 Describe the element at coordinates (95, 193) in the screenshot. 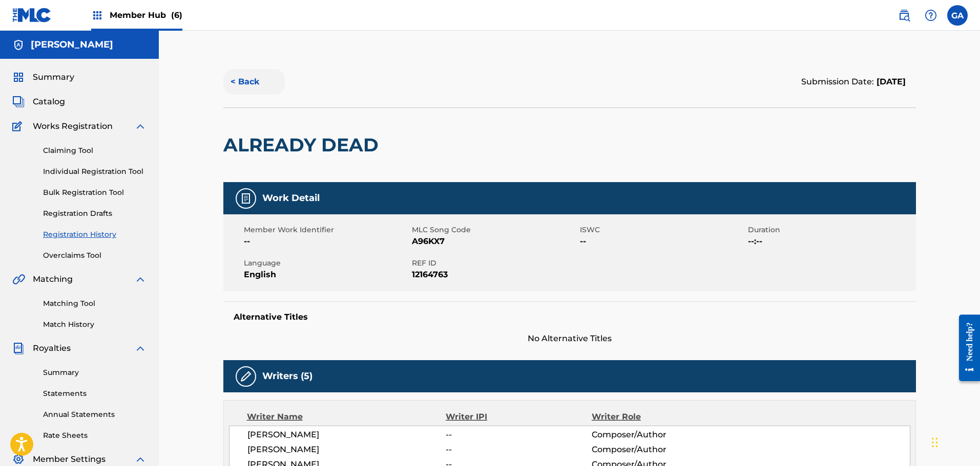

I see `a: Bulk Registration Tool` at that location.